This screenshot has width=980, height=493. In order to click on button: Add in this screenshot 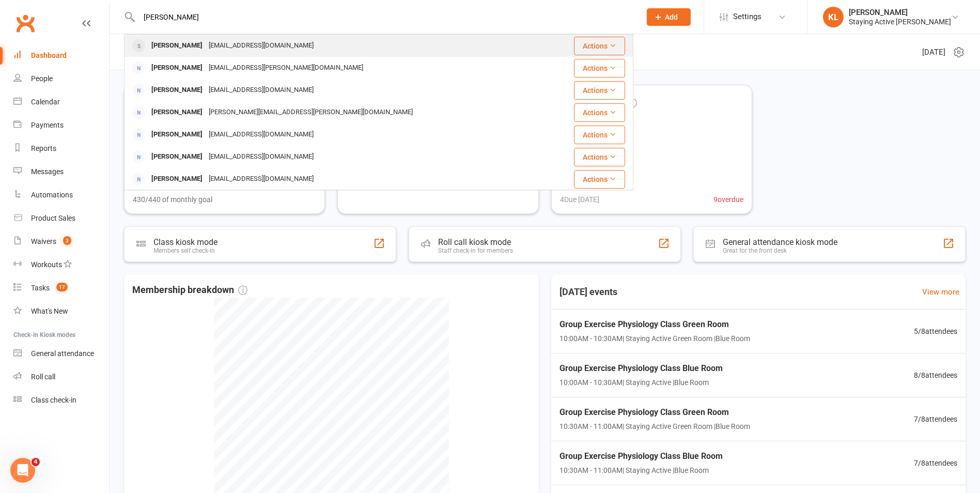, I will do `click(668, 17)`.